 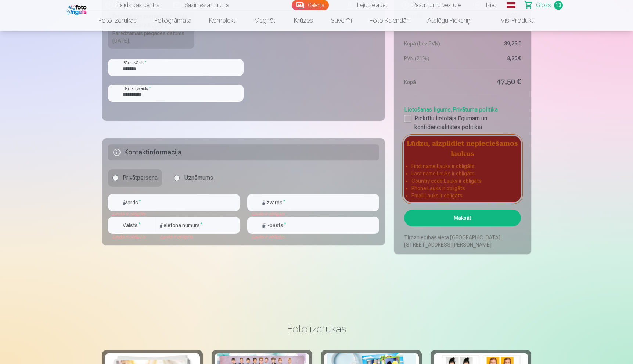 I want to click on h3: Foto izdrukas, so click(x=316, y=329).